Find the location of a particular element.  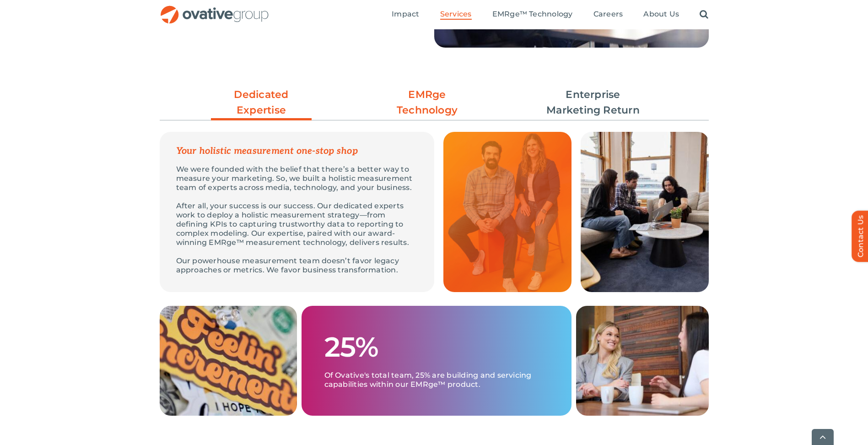

span: Services is located at coordinates (456, 14).